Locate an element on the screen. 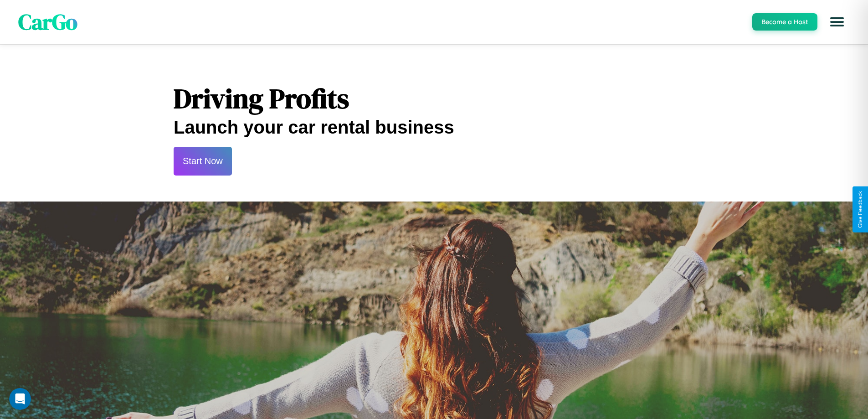 This screenshot has height=419, width=868. button: Become a Host is located at coordinates (785, 22).